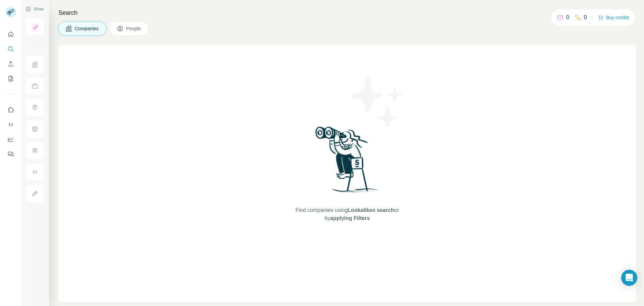 The image size is (644, 306). I want to click on button: Use Surfe API, so click(11, 125).